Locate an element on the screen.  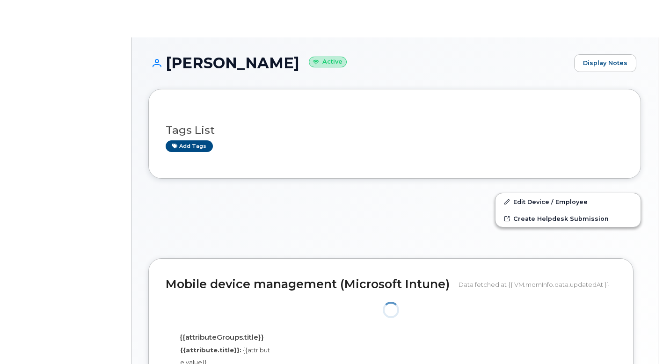
small: Active is located at coordinates (327, 62).